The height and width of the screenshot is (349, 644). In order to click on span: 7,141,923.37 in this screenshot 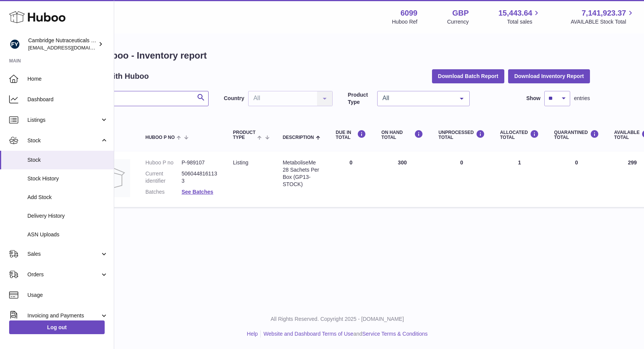, I will do `click(604, 13)`.